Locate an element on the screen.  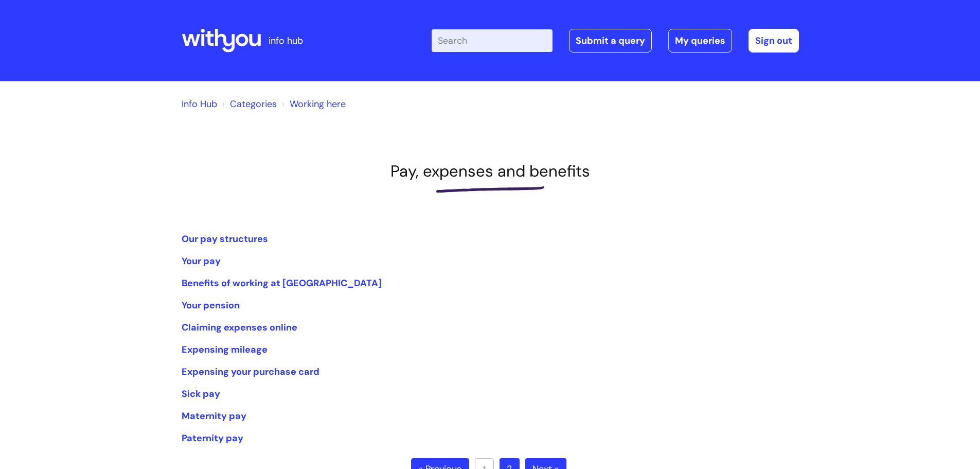
a: Expensing mileage is located at coordinates (224, 349).